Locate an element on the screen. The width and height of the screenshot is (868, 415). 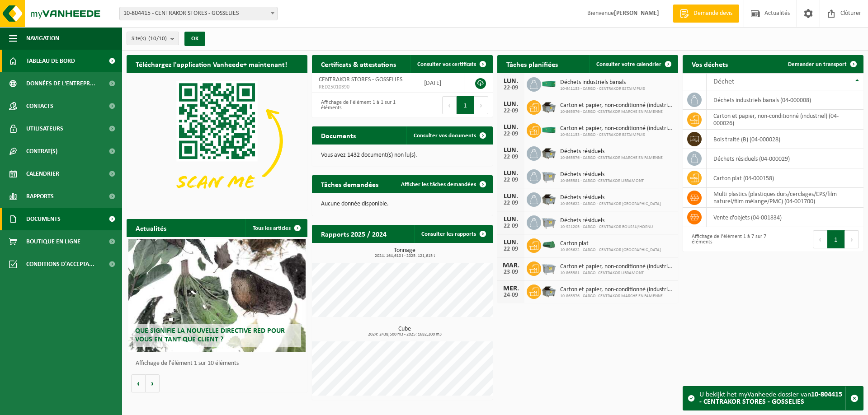
td: déchets résiduels (04-000029) is located at coordinates (785, 159).